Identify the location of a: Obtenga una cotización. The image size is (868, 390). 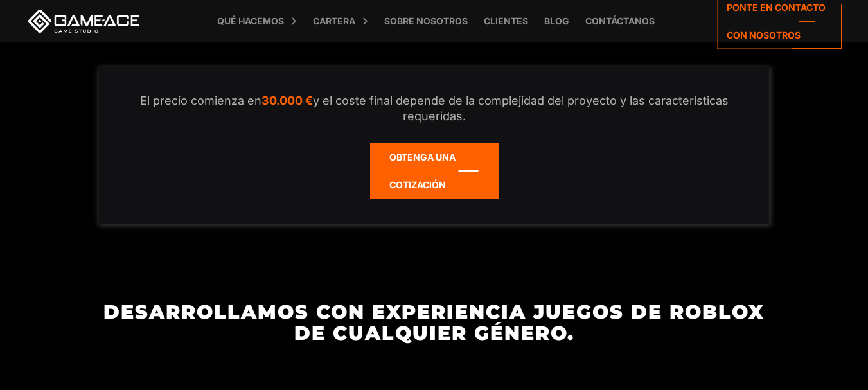
(435, 171).